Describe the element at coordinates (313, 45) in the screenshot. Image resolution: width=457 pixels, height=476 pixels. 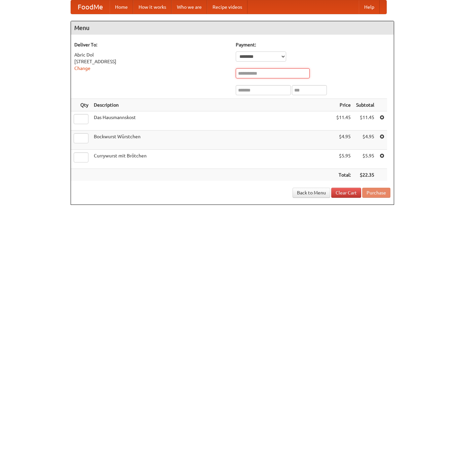
I see `h5: Payment:` at that location.